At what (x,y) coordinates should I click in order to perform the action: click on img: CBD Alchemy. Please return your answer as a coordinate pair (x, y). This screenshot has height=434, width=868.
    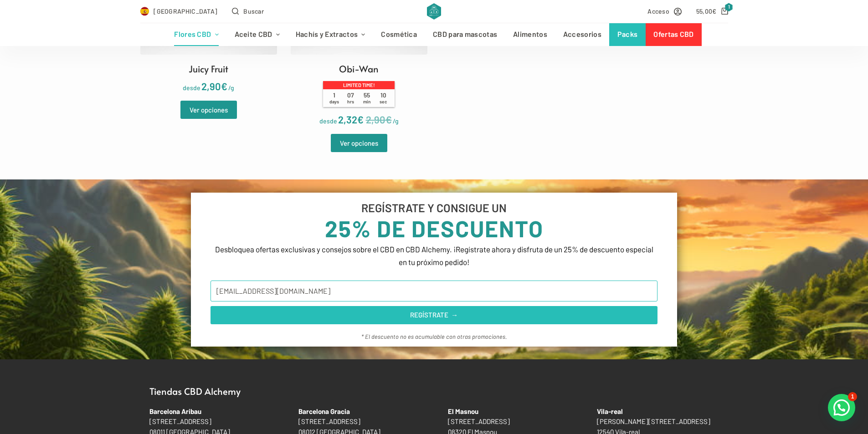
    Looking at the image, I should click on (434, 12).